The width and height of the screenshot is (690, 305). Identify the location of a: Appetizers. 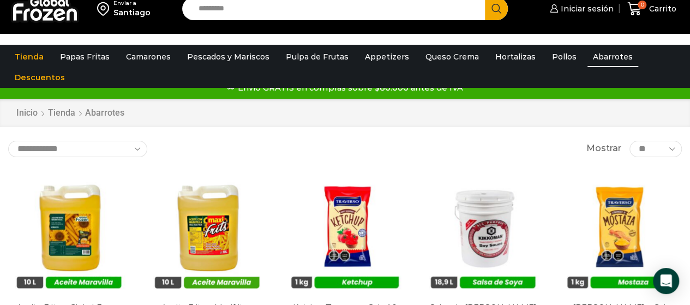
(387, 57).